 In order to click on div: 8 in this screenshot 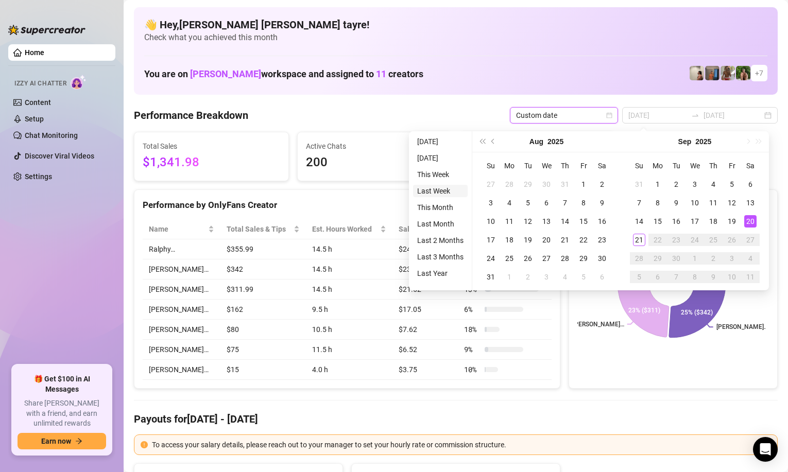, I will do `click(584, 203)`.